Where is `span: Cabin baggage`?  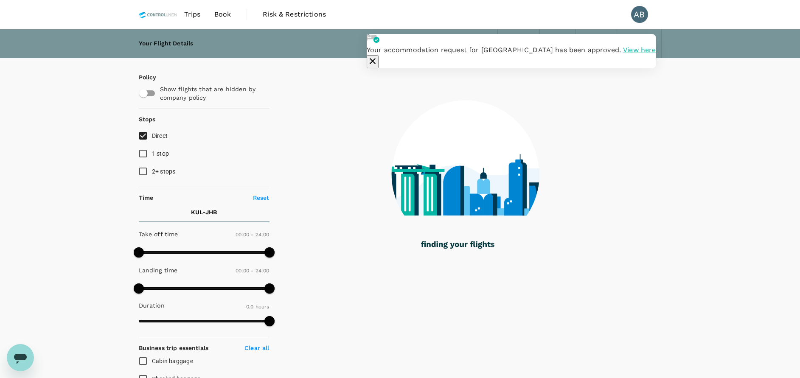 span: Cabin baggage is located at coordinates (172, 361).